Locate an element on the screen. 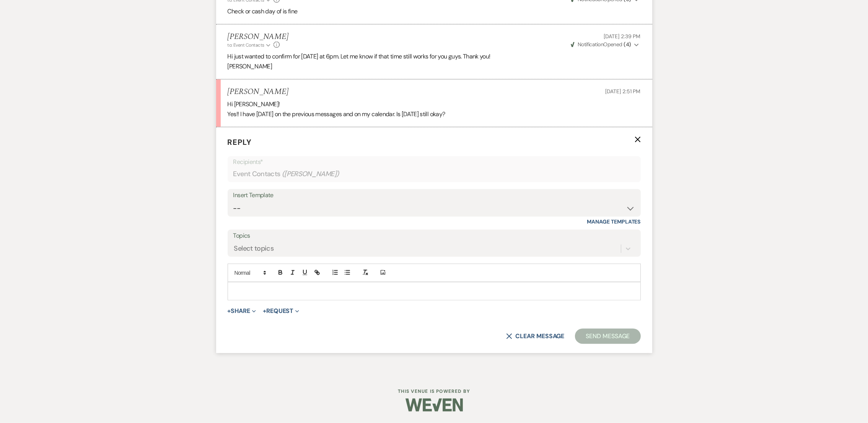  span: Opened is located at coordinates (601, 44).